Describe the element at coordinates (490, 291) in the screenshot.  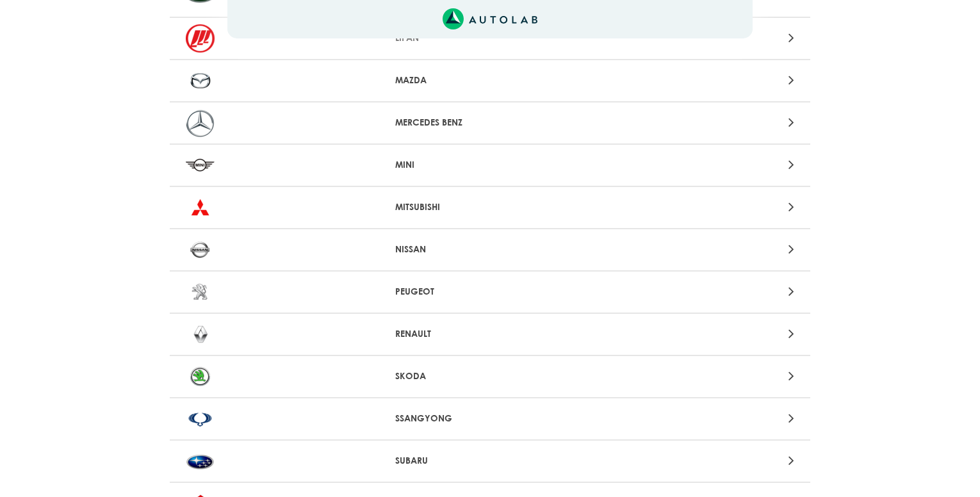
I see `p: PEUGEOT` at that location.